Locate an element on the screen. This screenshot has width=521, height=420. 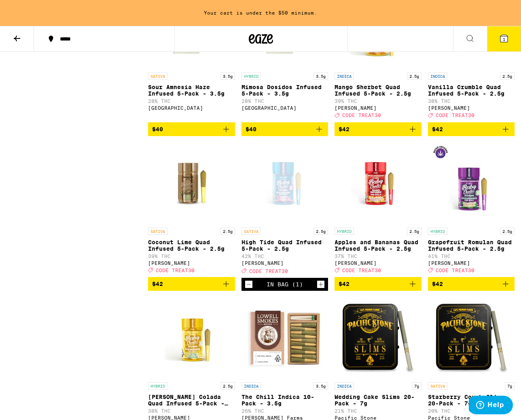
p: Starberry Cough Slims 20-Pack - 7g is located at coordinates (472, 400).